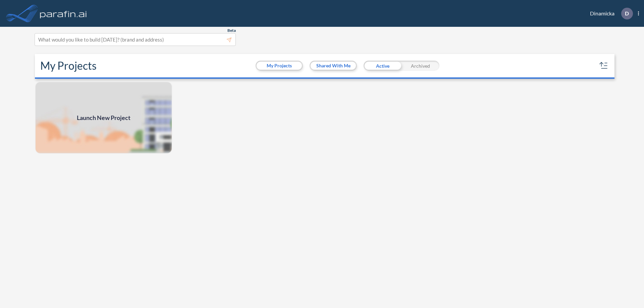 The height and width of the screenshot is (308, 644). What do you see at coordinates (333, 66) in the screenshot?
I see `button: Shared With Me` at bounding box center [333, 66].